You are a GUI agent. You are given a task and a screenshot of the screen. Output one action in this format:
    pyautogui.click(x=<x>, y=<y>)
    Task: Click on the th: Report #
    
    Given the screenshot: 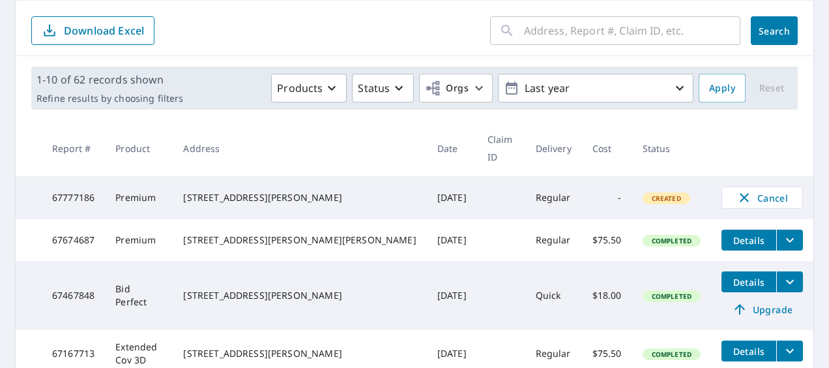 What is the action you would take?
    pyautogui.click(x=73, y=148)
    